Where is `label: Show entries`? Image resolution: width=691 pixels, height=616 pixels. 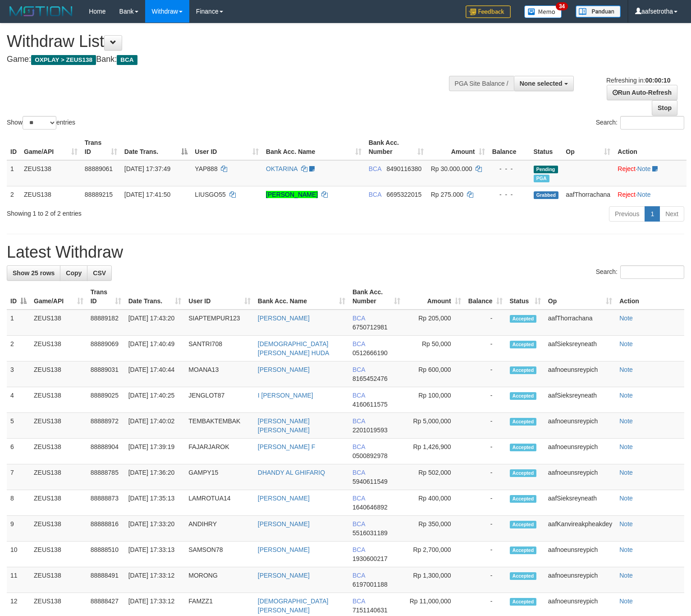
label: Show entries is located at coordinates (41, 123).